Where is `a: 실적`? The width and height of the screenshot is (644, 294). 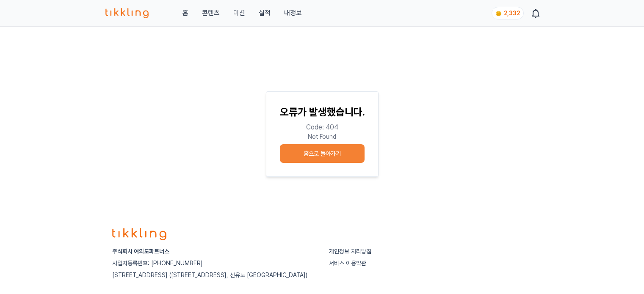
a: 실적 is located at coordinates (264, 13).